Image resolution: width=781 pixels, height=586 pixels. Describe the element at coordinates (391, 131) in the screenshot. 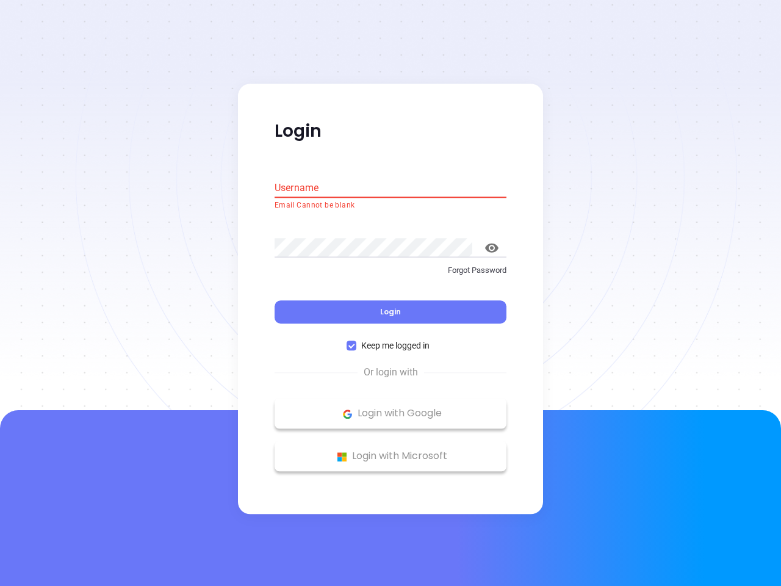

I see `p: Login` at that location.